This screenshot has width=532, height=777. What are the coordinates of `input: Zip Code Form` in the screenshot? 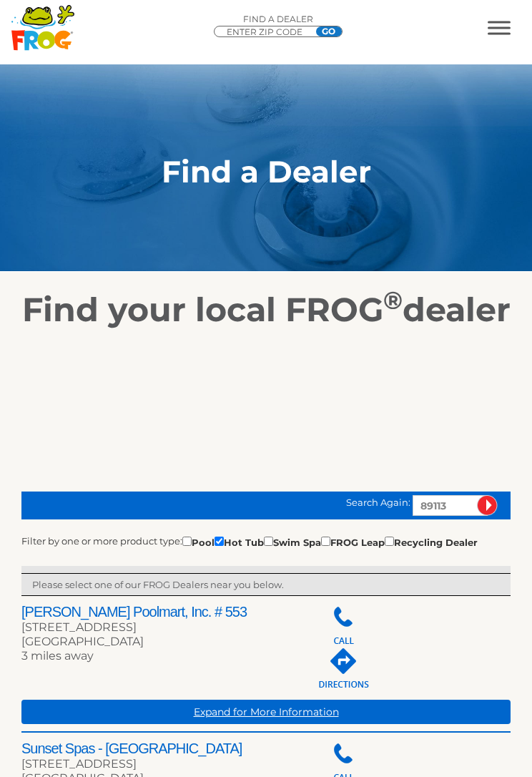 It's located at (268, 32).